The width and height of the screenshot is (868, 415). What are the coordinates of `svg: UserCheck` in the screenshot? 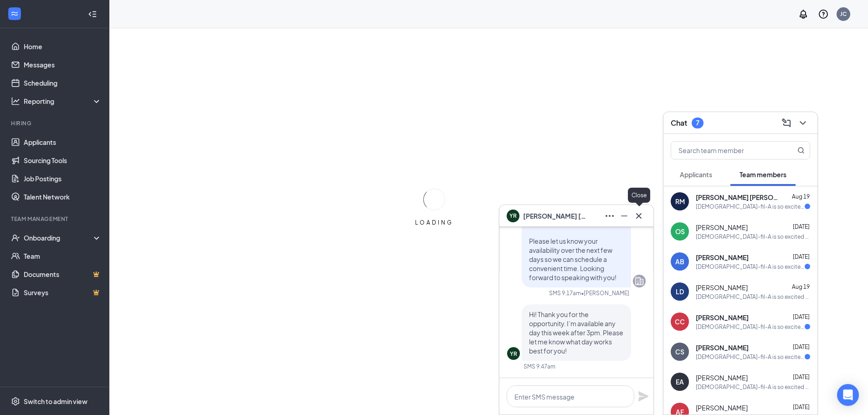 It's located at (16, 238).